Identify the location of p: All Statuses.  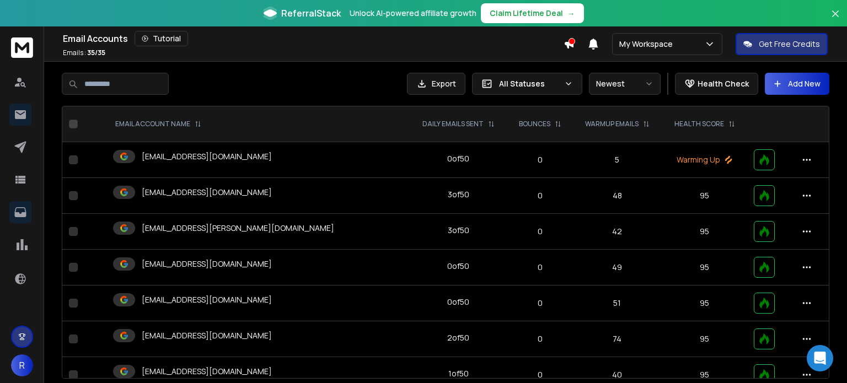
(529, 84).